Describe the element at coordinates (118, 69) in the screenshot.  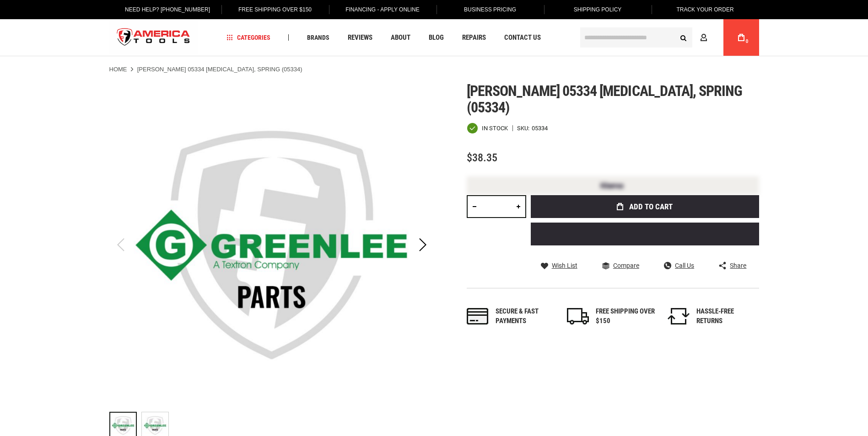
I see `a: Home` at that location.